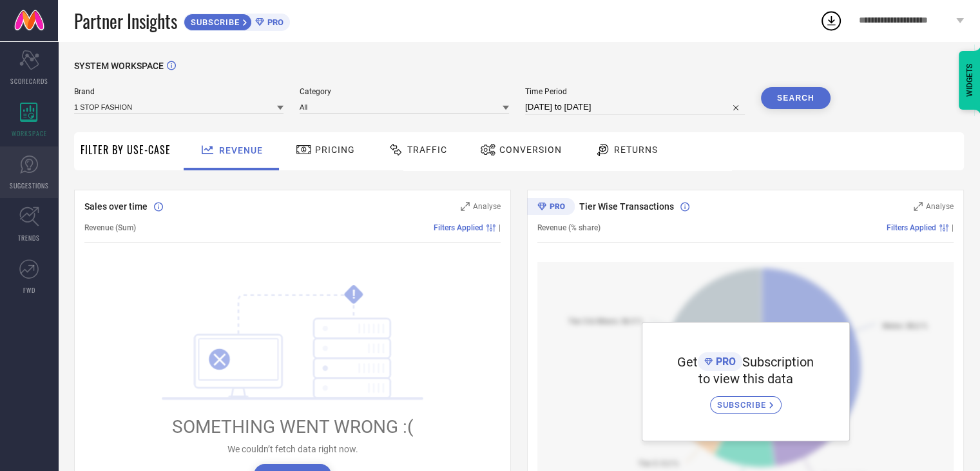 This screenshot has height=471, width=980. I want to click on span: WORKSPACE, so click(29, 133).